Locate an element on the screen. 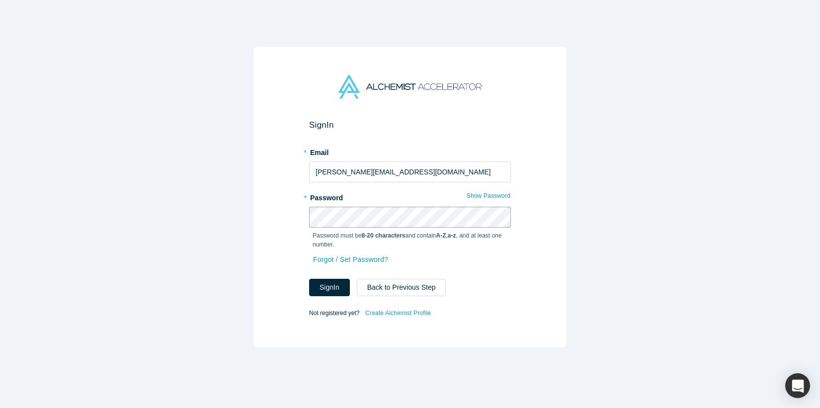 The height and width of the screenshot is (408, 820). a: Create Alchemist Profile is located at coordinates (398, 313).